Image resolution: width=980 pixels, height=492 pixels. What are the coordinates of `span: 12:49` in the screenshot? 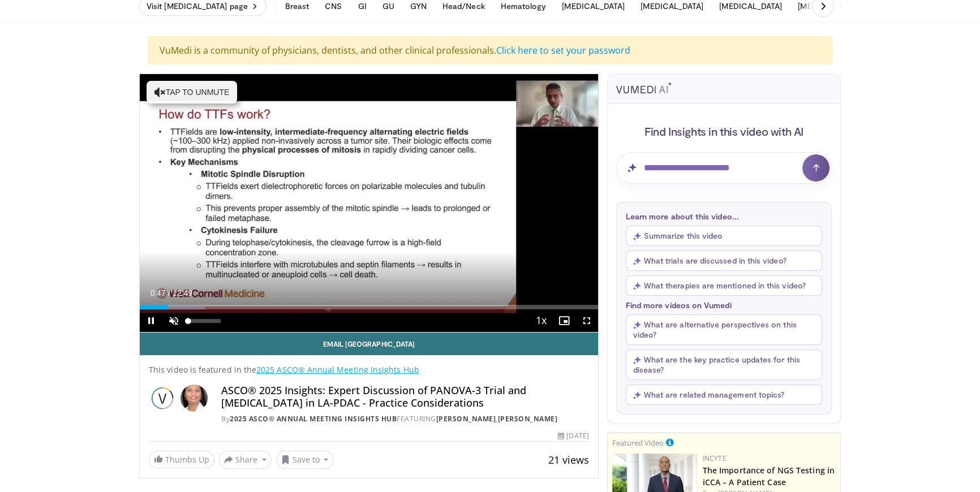 It's located at (183, 293).